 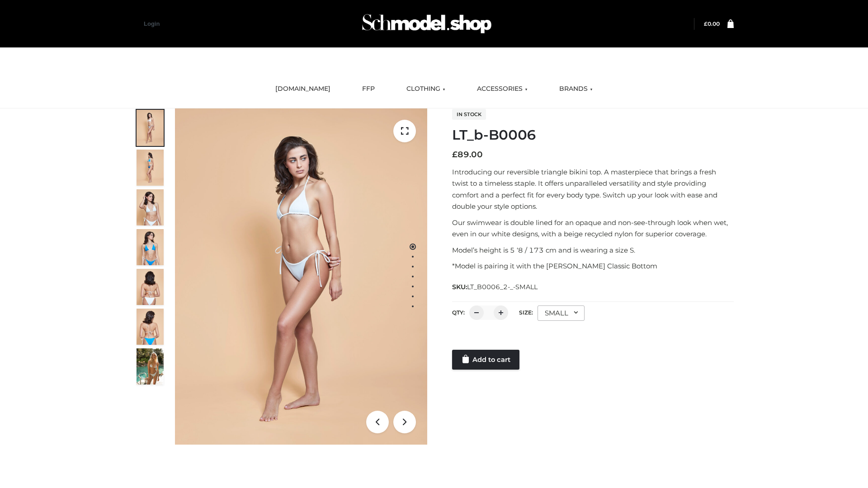 What do you see at coordinates (526, 312) in the screenshot?
I see `label: Size:` at bounding box center [526, 312].